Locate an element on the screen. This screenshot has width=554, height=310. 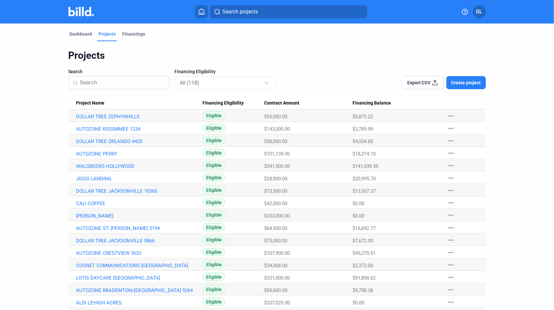
span: Search is located at coordinates (76, 71).